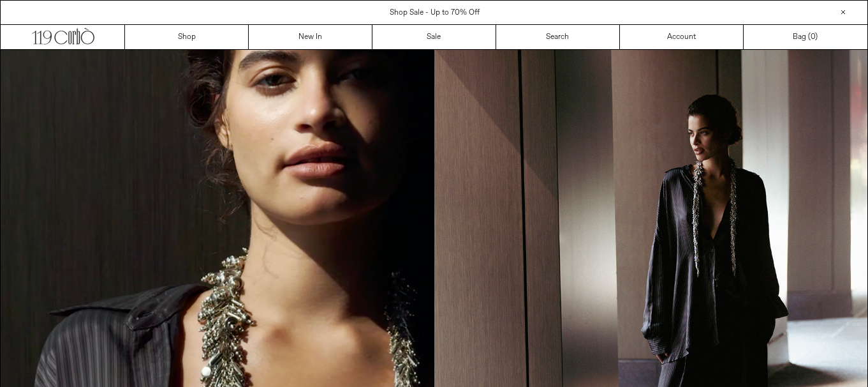 The width and height of the screenshot is (868, 387). Describe the element at coordinates (187, 37) in the screenshot. I see `a: Shop` at that location.